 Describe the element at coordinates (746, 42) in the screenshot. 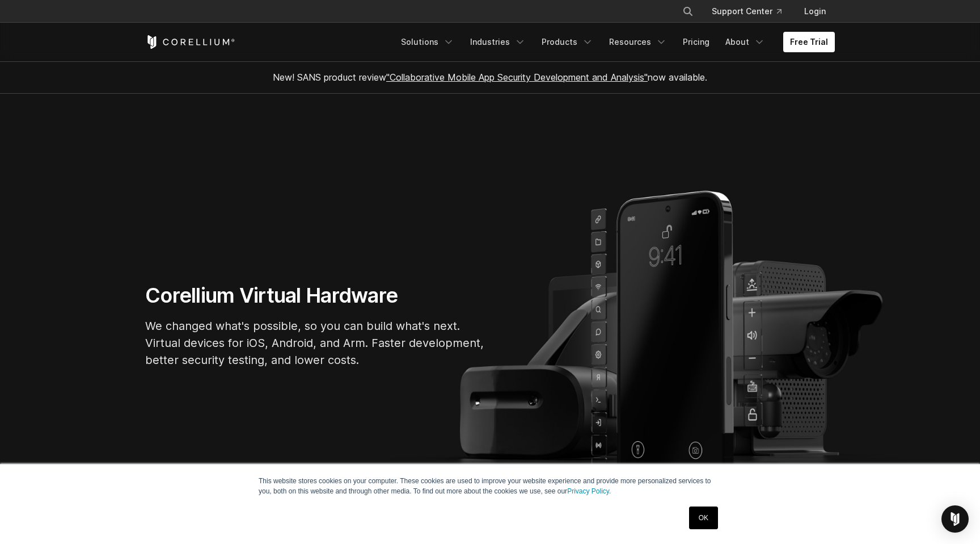

I see `a: About` at that location.